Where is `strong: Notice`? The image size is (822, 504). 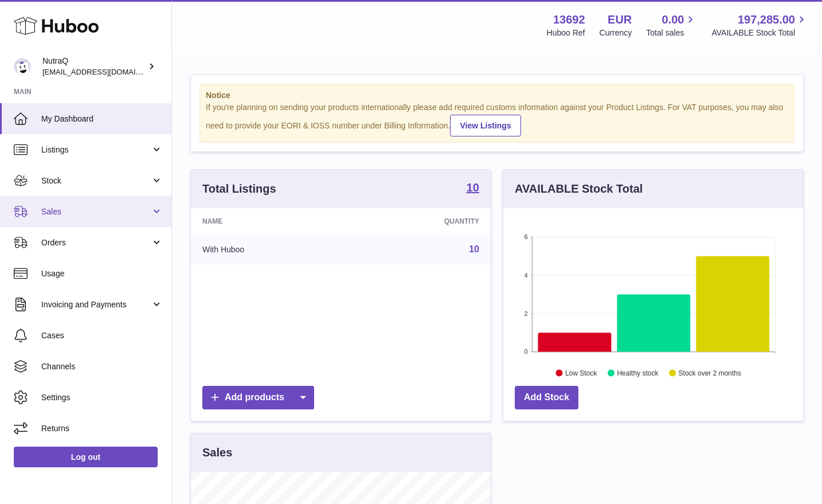 strong: Notice is located at coordinates (497, 95).